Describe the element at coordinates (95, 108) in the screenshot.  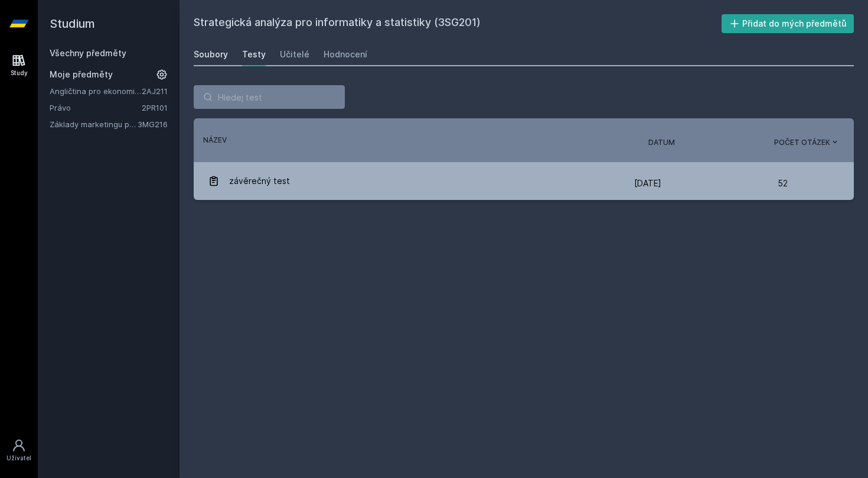
I see `a: Právo` at that location.